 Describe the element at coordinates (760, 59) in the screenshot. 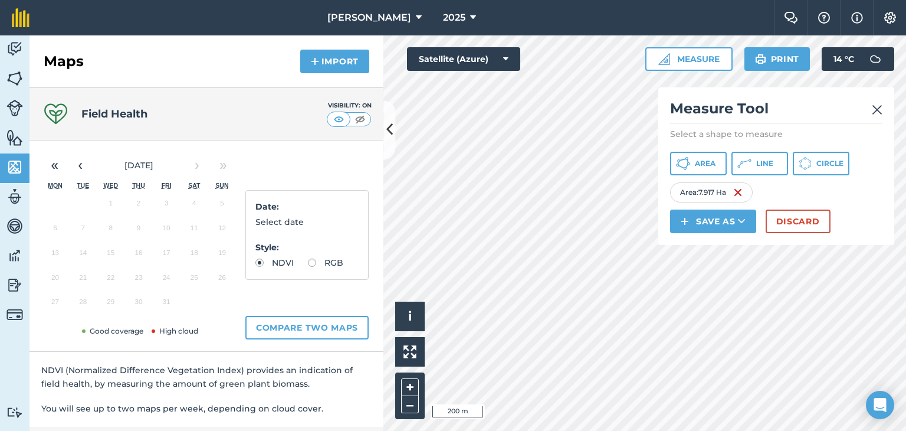

I see `img: svg+xml;base64,PHN2ZyB4bWxucz0iaHR0cDovL3d3dy53My5vcmcvMjAwMC9zdmciIHdpZHRoPSIxOSIgaGVpZ2h0PSIyNC...` at that location.